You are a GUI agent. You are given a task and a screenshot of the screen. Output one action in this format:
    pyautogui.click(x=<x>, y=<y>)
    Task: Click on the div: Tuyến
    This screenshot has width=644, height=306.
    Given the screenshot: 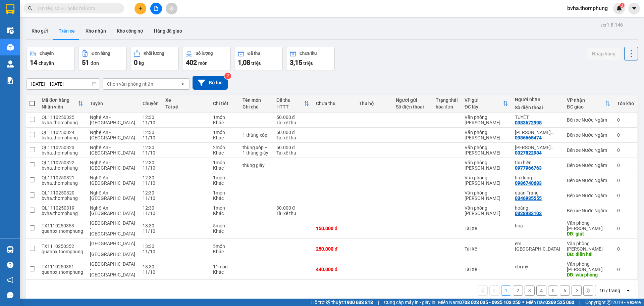 What is the action you would take?
    pyautogui.click(x=113, y=104)
    